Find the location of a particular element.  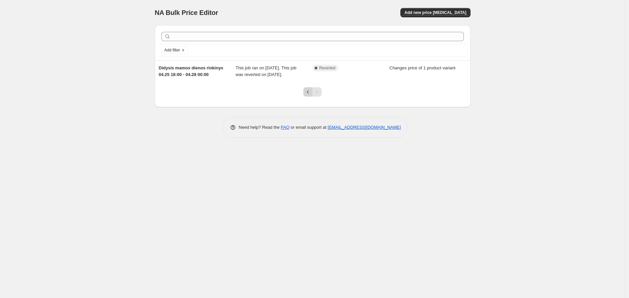

span: NA Bulk Price Editor is located at coordinates (186, 13).